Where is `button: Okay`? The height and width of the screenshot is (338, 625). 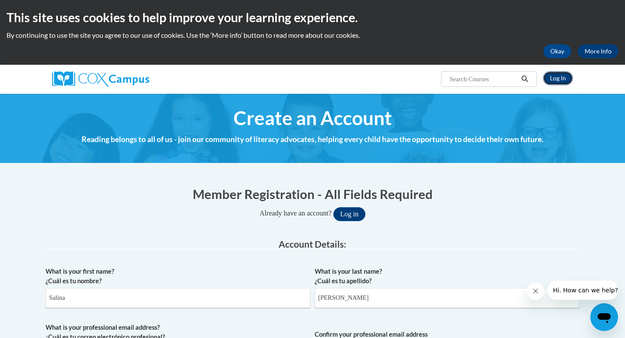
button: Okay is located at coordinates (557, 51).